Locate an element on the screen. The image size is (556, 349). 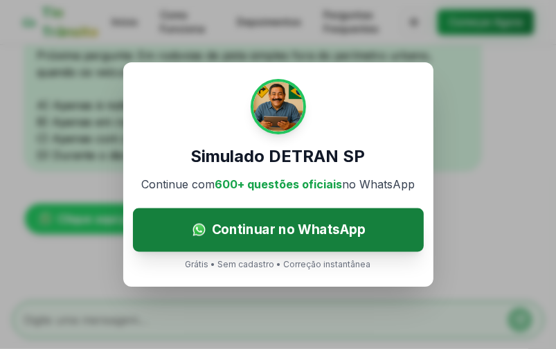
a: Continuar no WhatsApp is located at coordinates (278, 230).